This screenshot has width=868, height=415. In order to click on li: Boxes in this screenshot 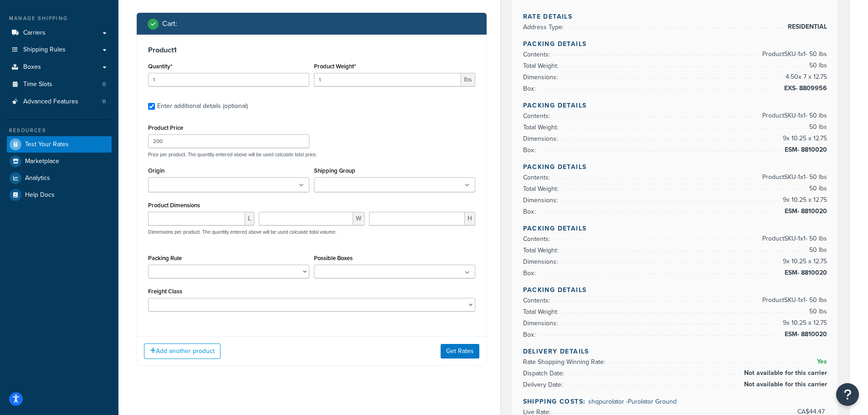, I will do `click(59, 67)`.